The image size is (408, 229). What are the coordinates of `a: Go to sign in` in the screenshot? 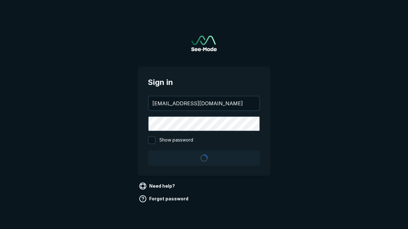 It's located at (204, 43).